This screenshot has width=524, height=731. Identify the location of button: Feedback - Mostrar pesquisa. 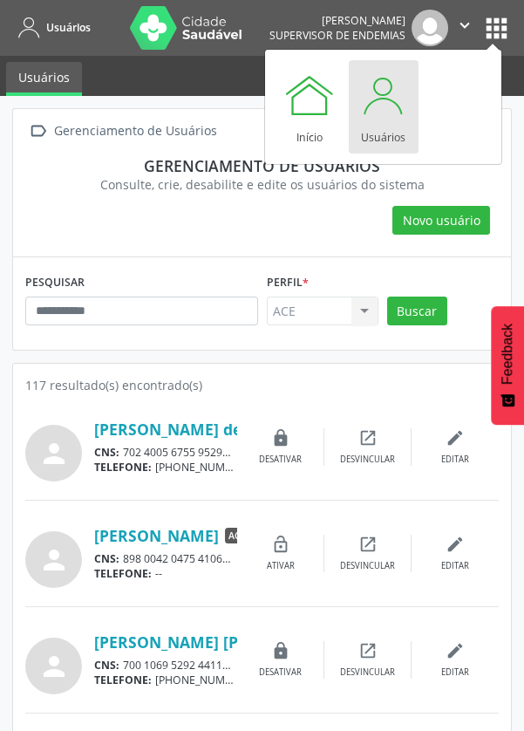
(508, 366).